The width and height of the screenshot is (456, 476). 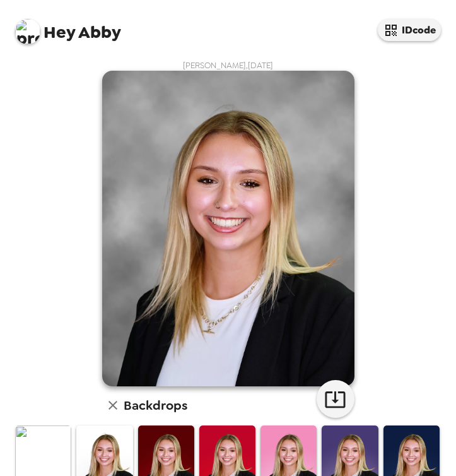 What do you see at coordinates (155, 405) in the screenshot?
I see `h6: Backdrops` at bounding box center [155, 405].